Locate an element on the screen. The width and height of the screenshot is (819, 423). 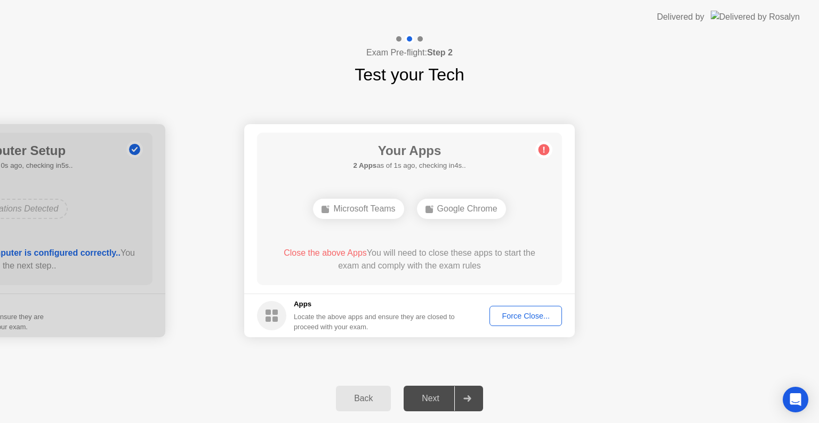
h5: as of 1s ago, checking in4s.. is located at coordinates (409, 166).